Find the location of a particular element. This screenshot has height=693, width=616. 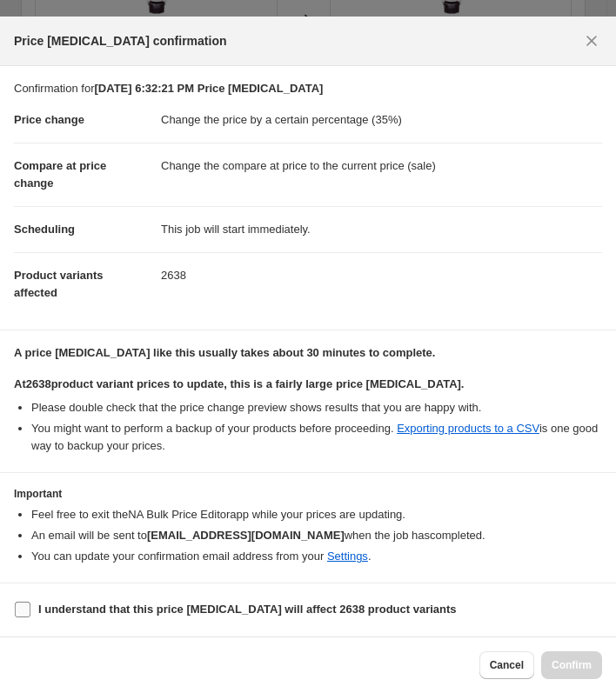

a: Exporting products to a CSV is located at coordinates (468, 428).